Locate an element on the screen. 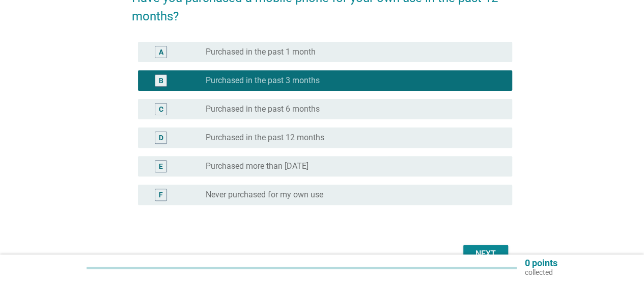  p: 0 points is located at coordinates (541, 263).